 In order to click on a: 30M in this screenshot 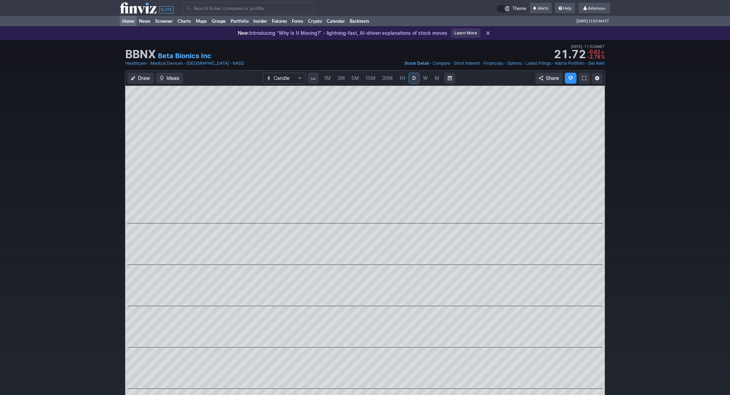, I will do `click(387, 78)`.